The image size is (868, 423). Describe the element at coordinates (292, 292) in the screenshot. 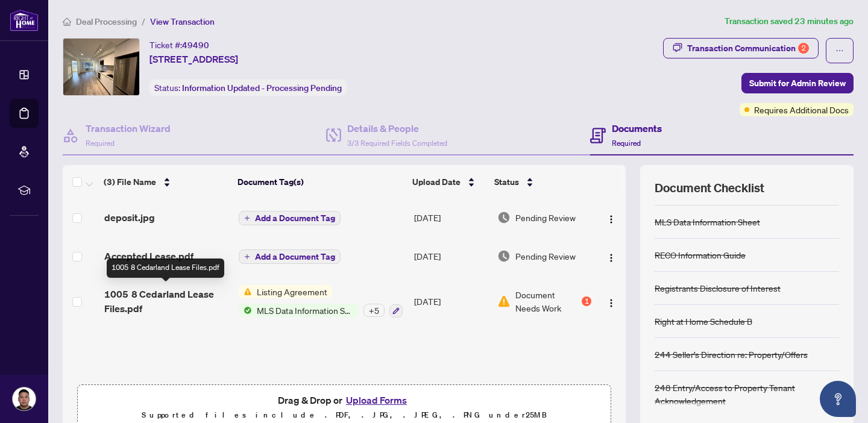

I see `span: Listing Agreement` at that location.